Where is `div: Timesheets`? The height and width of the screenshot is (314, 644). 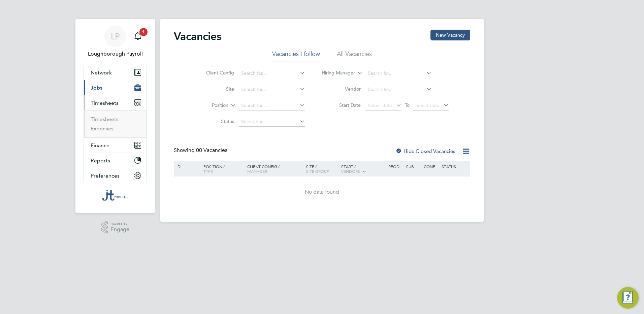 div: Timesheets is located at coordinates (115, 123).